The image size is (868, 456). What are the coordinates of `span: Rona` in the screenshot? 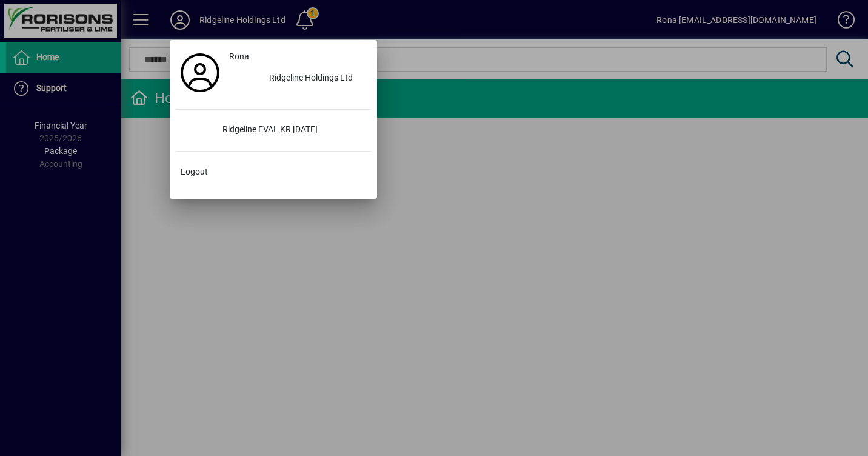 It's located at (238, 57).